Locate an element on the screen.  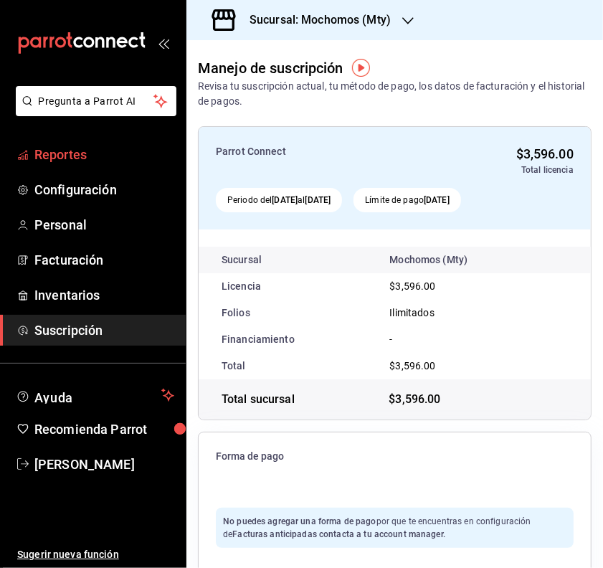
span: Inventarios is located at coordinates (104, 295).